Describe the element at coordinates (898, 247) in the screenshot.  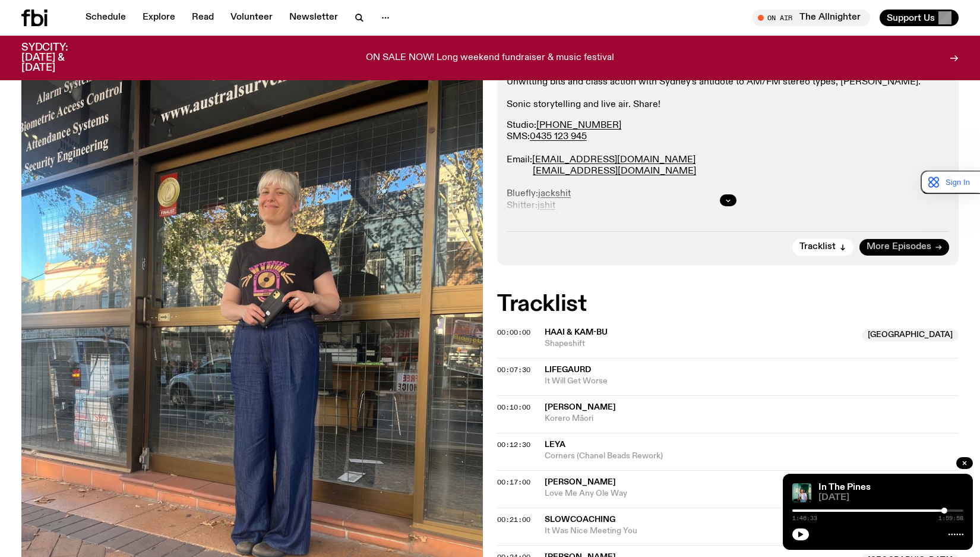
I see `span: More Episodes` at that location.